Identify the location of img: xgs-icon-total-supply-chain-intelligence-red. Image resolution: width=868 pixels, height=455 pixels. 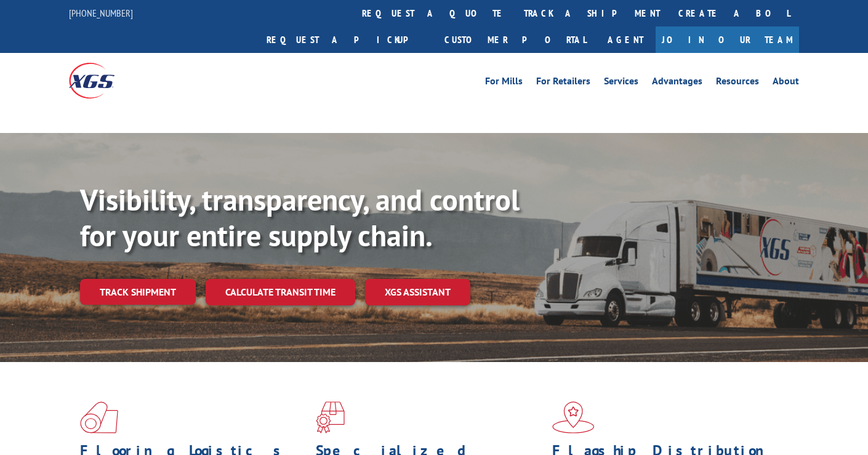
(99, 417).